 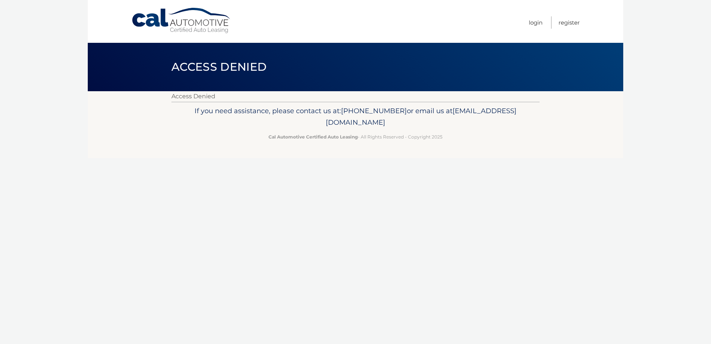 I want to click on a: Login, so click(x=535, y=22).